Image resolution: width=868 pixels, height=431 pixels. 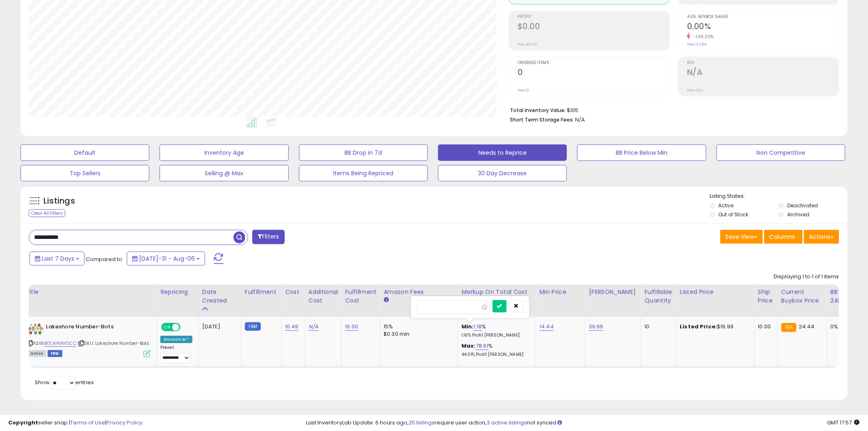 I want to click on button: Last 7 Days, so click(x=57, y=259).